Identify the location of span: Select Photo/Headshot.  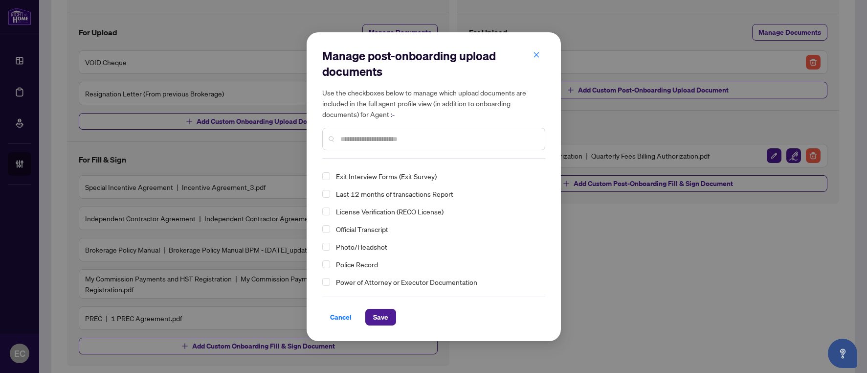
(326, 246).